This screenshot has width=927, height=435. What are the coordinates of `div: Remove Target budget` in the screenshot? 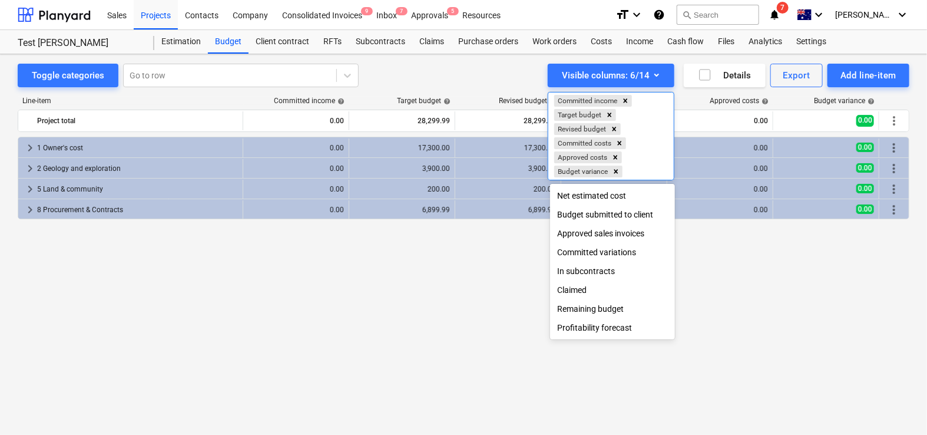 It's located at (610, 115).